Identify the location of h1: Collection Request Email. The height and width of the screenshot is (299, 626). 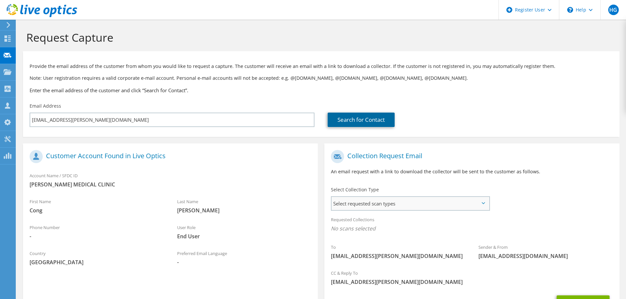
(470, 157).